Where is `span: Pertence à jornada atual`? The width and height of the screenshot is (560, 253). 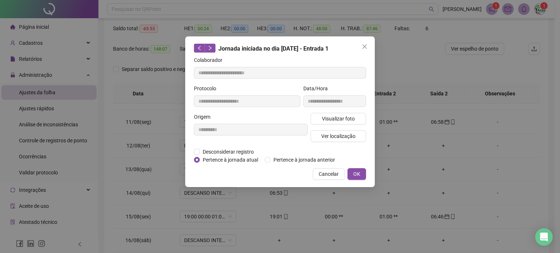
span: Pertence à jornada atual is located at coordinates (230, 160).